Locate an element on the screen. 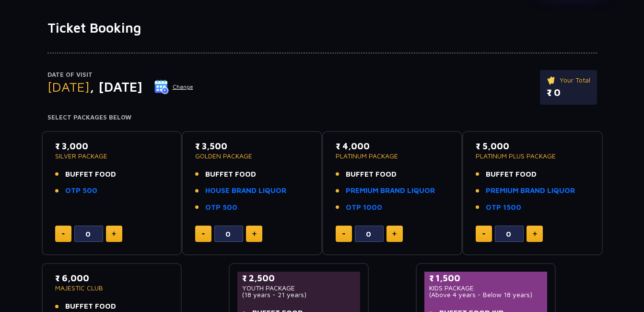  p: (18 years - 21 years) is located at coordinates (299, 295).